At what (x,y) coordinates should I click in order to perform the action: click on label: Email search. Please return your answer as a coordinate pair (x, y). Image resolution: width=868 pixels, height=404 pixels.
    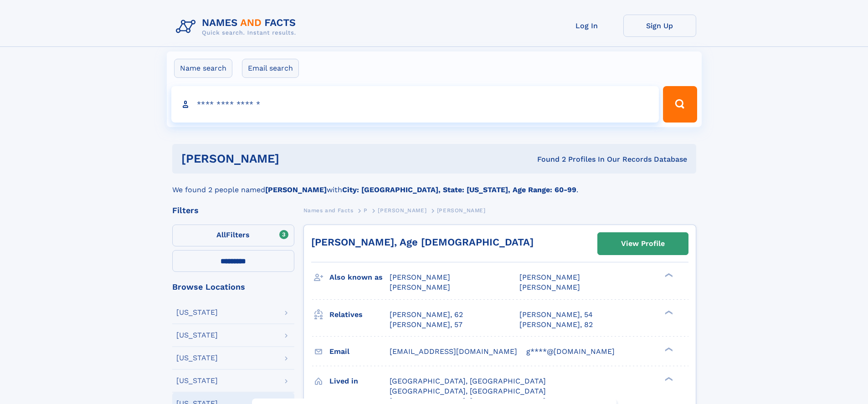
    Looking at the image, I should click on (270, 68).